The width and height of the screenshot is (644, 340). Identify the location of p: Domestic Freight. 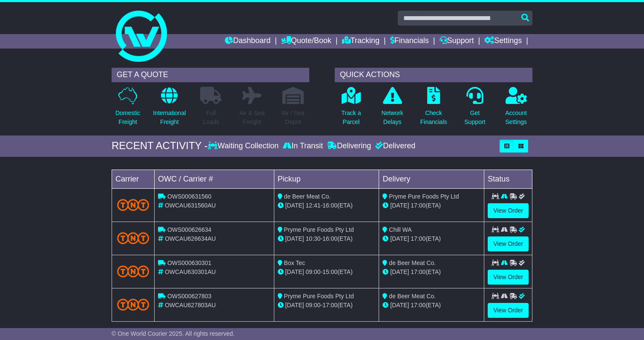
(128, 118).